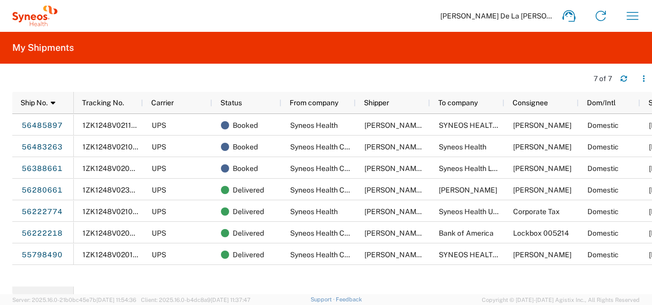 Image resolution: width=652 pixels, height=305 pixels. What do you see at coordinates (476, 211) in the screenshot?
I see `span: Syneos Health US, Inc.` at bounding box center [476, 211].